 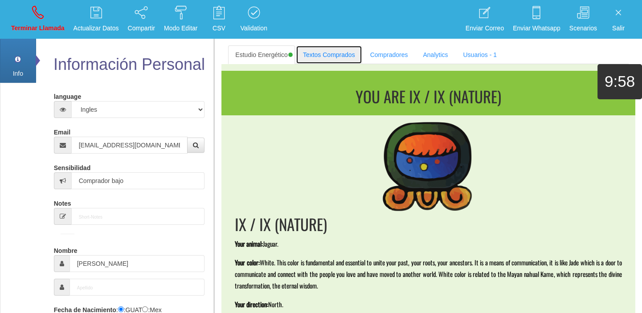 I want to click on input: Apellido, so click(x=137, y=288).